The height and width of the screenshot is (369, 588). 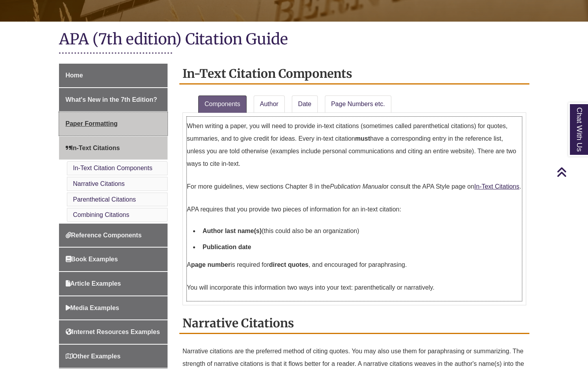 I want to click on p: APA requires that you provide two pieces of information for an in-text citation:, so click(x=355, y=210).